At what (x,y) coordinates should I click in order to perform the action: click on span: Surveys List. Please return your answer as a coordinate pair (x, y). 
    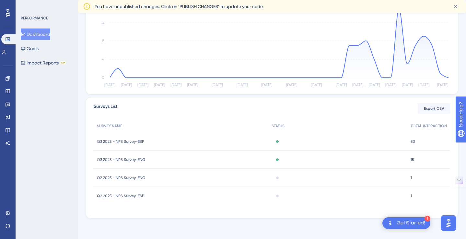
    Looking at the image, I should click on (105, 108).